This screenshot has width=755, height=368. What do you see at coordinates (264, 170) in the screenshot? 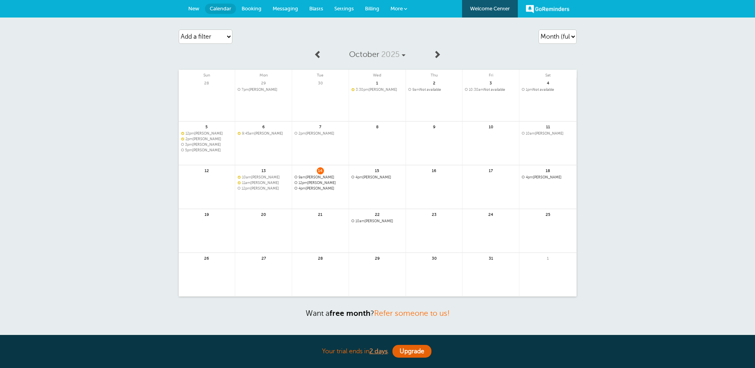
I see `span: 13` at bounding box center [264, 170].